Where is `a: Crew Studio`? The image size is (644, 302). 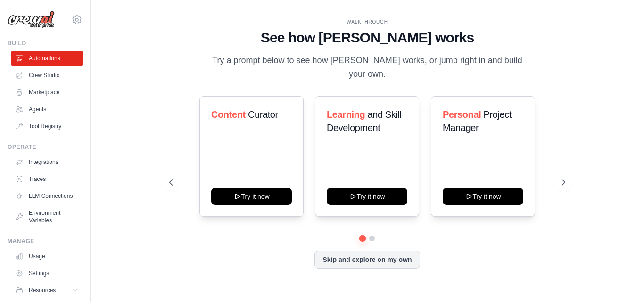 a: Crew Studio is located at coordinates (47, 75).